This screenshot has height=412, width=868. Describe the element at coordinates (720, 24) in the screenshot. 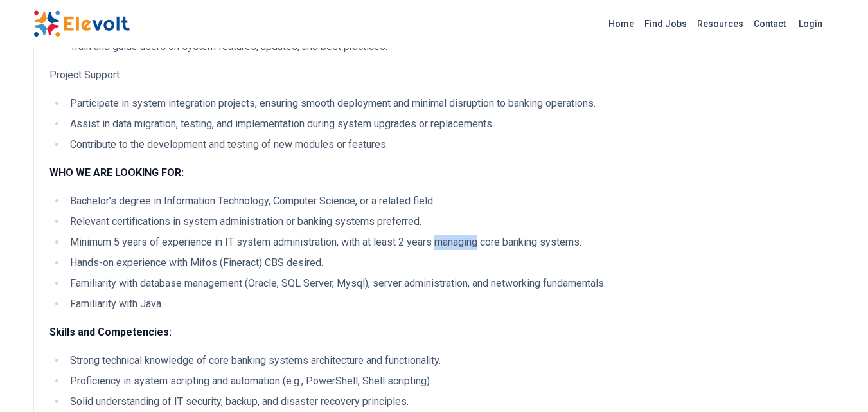

I see `a: Resources` at that location.